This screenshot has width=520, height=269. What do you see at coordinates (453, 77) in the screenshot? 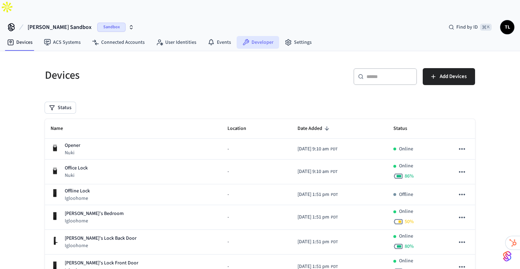
I see `span: Add Devices` at bounding box center [453, 77].